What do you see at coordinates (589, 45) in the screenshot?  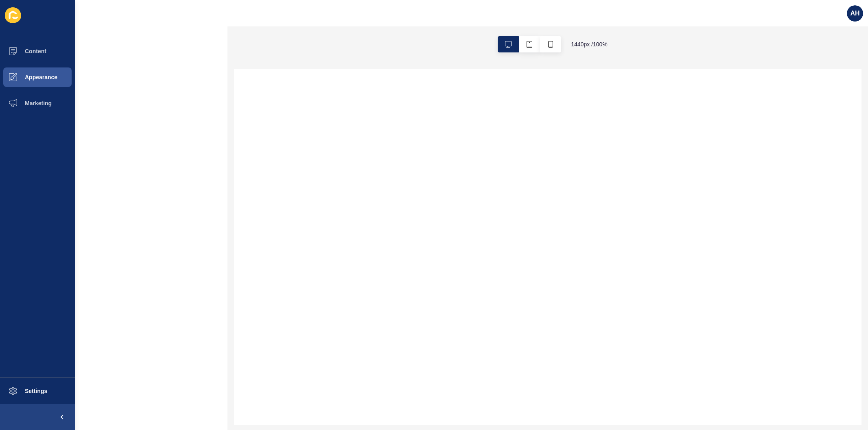 I see `span: 1440 px / 100 %` at bounding box center [589, 45].